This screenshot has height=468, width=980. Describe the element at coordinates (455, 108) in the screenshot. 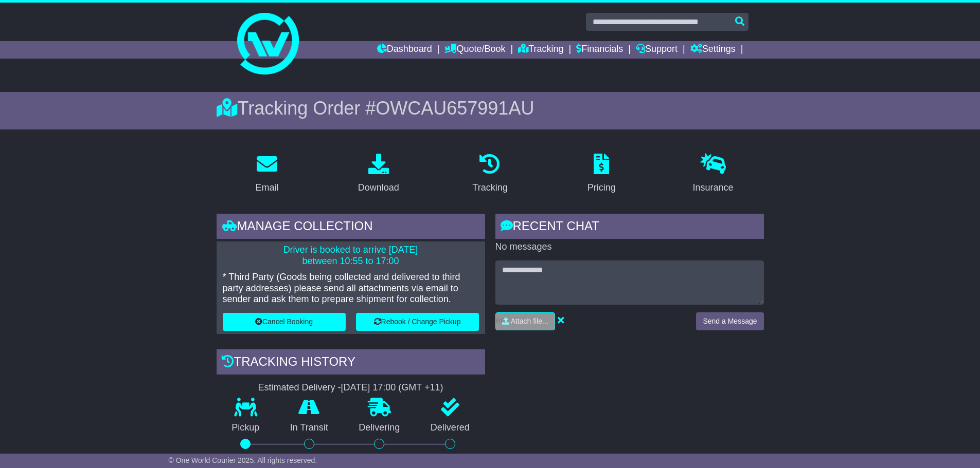

I see `span: OWCAU657991AU` at that location.